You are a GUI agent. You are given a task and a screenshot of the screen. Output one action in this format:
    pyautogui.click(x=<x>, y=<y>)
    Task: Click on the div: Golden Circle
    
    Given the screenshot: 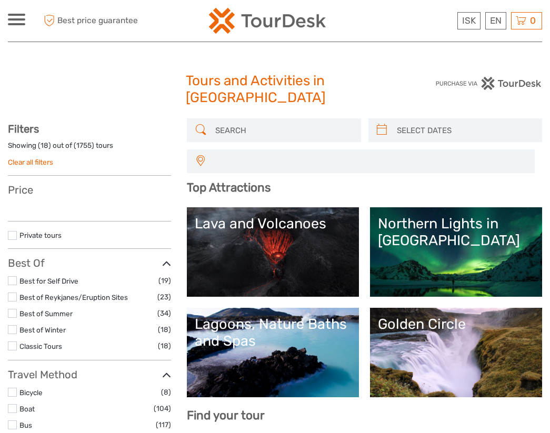 What is the action you would take?
    pyautogui.click(x=456, y=324)
    